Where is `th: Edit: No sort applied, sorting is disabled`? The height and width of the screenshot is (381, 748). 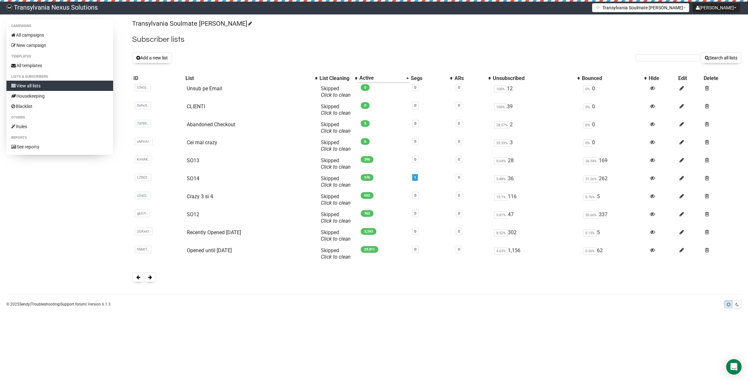
th: Edit: No sort applied, sorting is disabled is located at coordinates (689, 78).